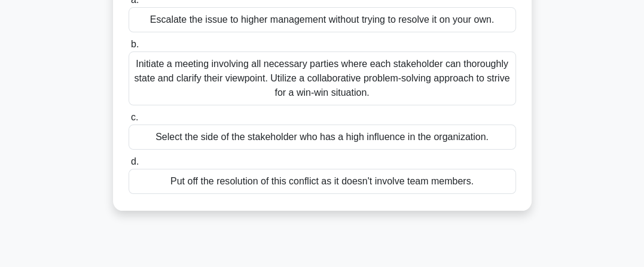 Image resolution: width=644 pixels, height=267 pixels. I want to click on div: Initiate a meeting involving all necessary parties where each stakeholder can thoroughly state an..., so click(322, 78).